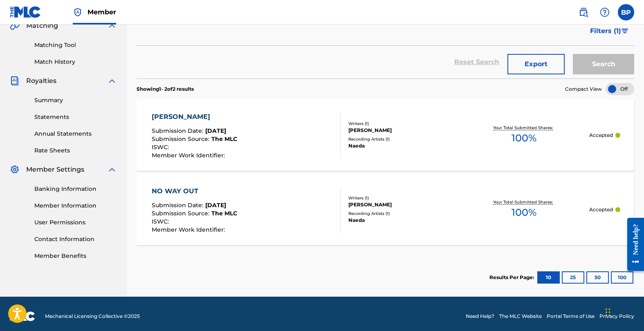  I want to click on button: 50, so click(597, 277).